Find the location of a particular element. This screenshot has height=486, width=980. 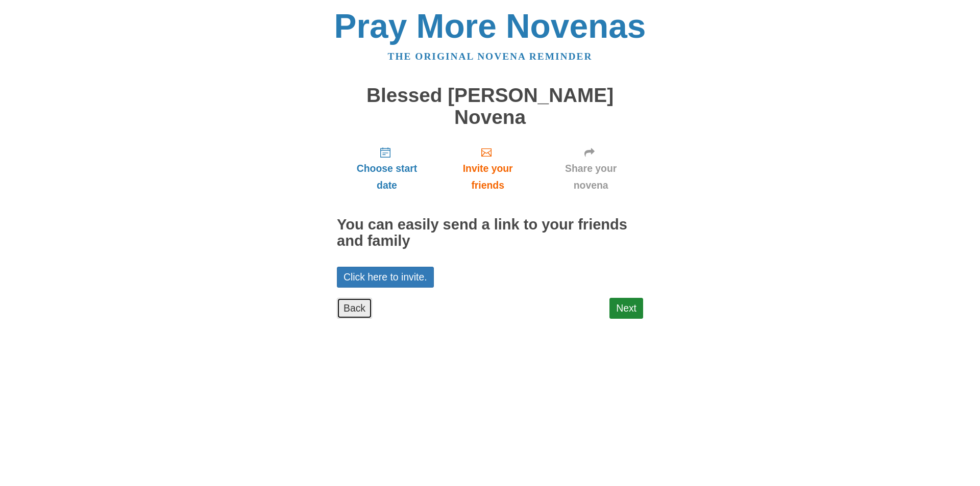

span: Choose start date is located at coordinates (387, 177).